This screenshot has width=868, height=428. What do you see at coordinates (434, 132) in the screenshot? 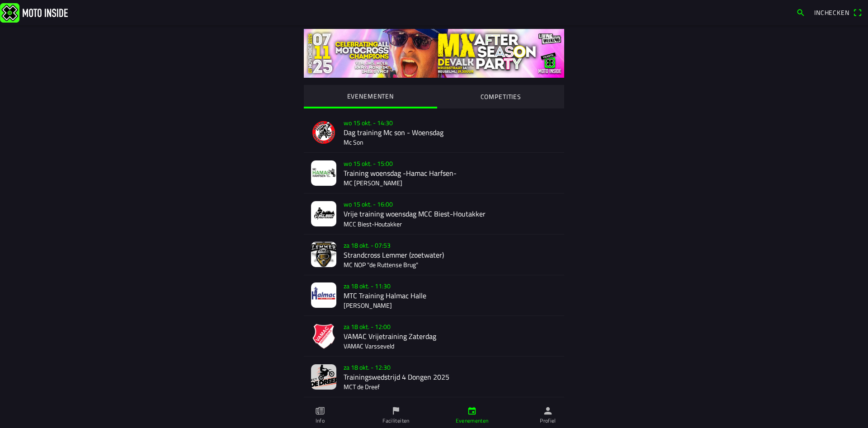
I see `a: wo 15 okt. - 14:30Dag training Mc son - WoensdagMc Son` at bounding box center [434, 132].